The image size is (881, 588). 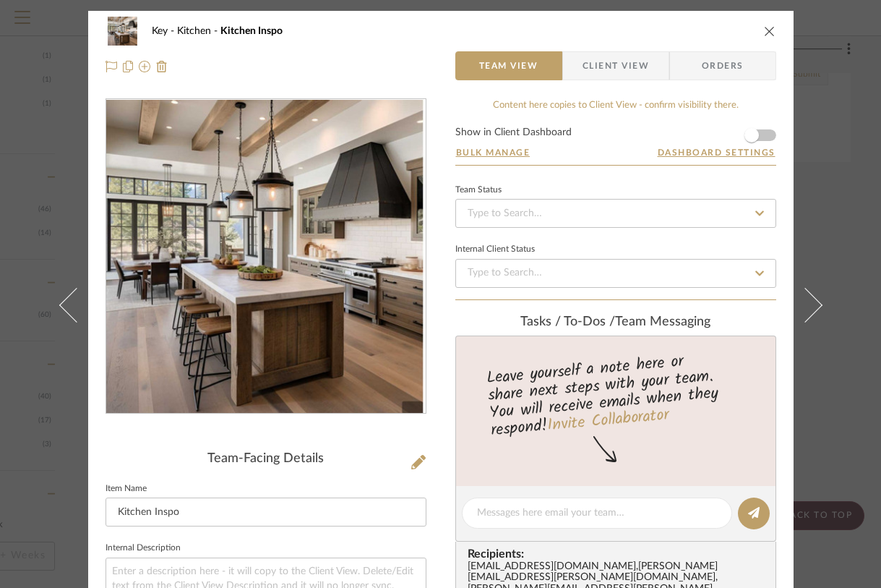 What do you see at coordinates (266, 512) in the screenshot?
I see `input: Enter Item Name` at bounding box center [266, 512].